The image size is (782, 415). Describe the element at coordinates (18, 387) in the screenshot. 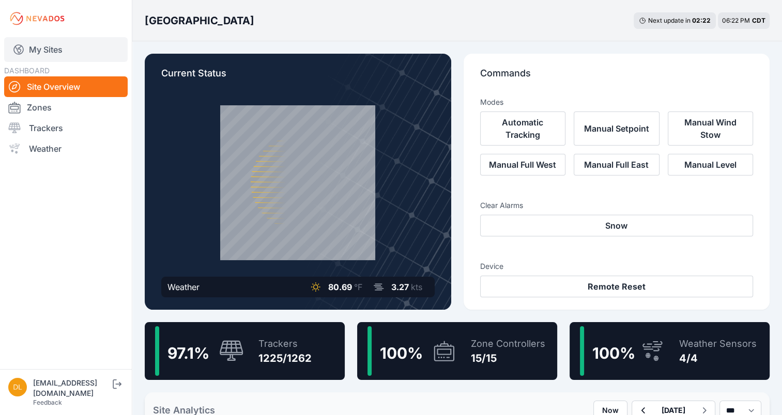

I see `img: dlay@prim.com` at that location.